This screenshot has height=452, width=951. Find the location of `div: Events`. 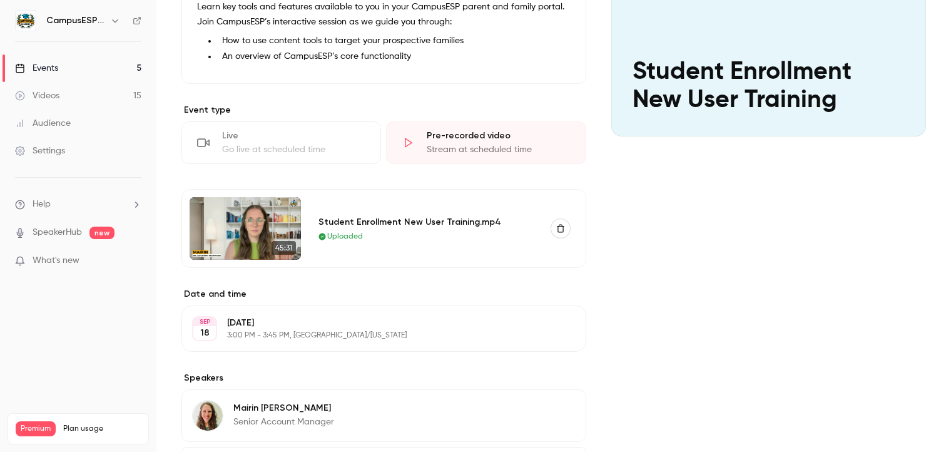

div: Events is located at coordinates (36, 68).